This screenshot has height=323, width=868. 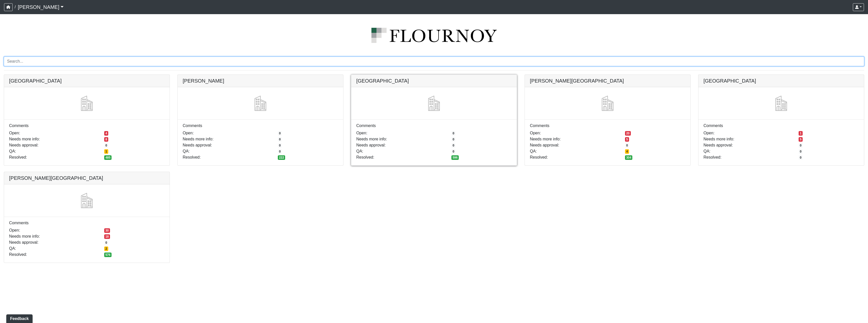 What do you see at coordinates (434, 61) in the screenshot?
I see `input: Search` at bounding box center [434, 61].